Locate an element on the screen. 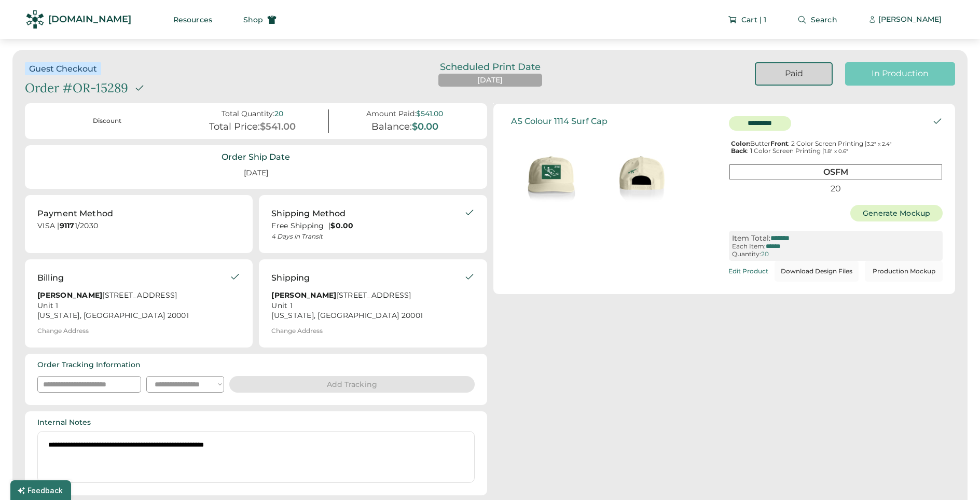 This screenshot has width=980, height=500. div: 4 Days in Transit is located at coordinates (368, 237).